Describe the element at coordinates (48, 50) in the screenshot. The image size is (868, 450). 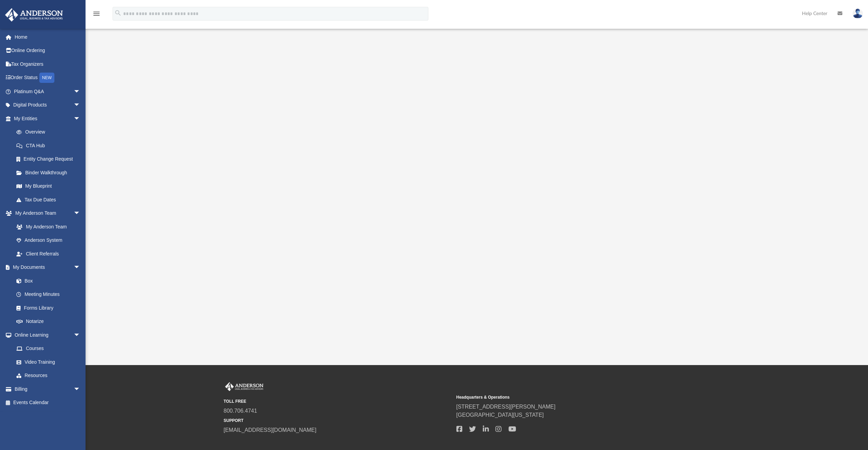
I see `a: Online Ordering` at that location.